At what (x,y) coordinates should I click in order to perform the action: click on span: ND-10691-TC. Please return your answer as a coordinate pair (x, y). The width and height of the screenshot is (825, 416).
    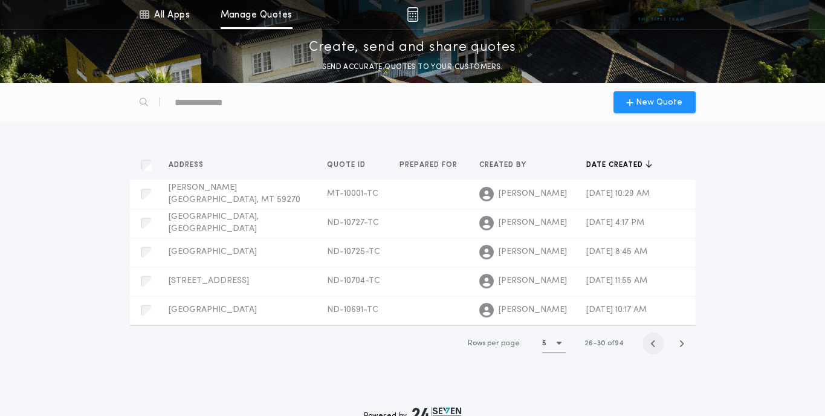
    Looking at the image, I should click on (353, 310).